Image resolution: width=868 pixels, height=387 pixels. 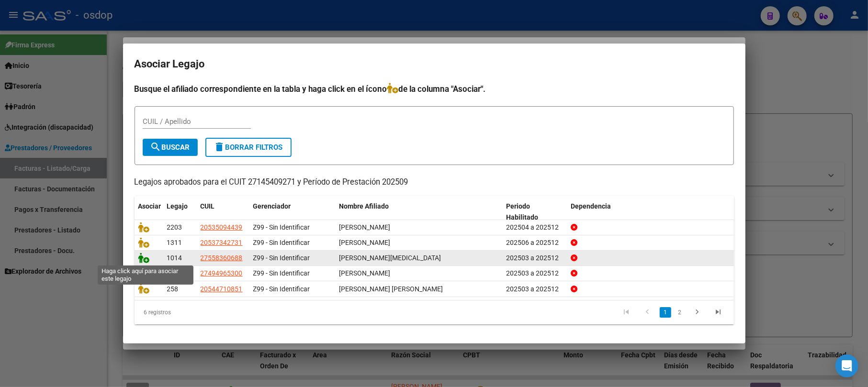 What do you see at coordinates (180, 212) in the screenshot?
I see `datatable-header-cell: Legajo` at bounding box center [180, 212].